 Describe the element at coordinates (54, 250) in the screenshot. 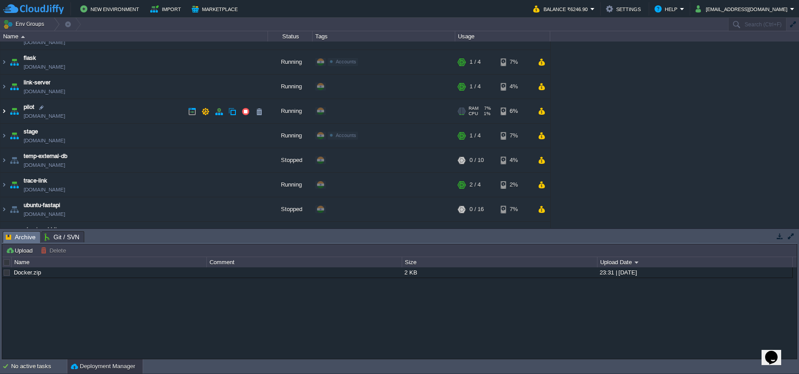

I see `button: Delete` at that location.